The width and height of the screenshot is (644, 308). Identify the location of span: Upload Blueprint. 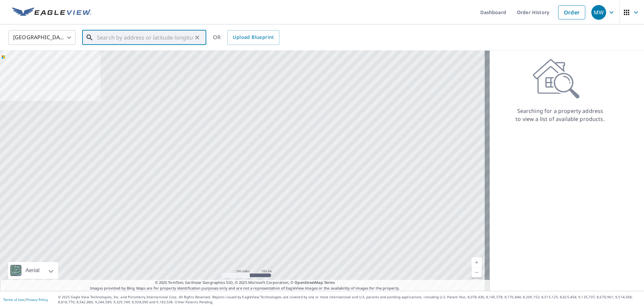
(254, 37).